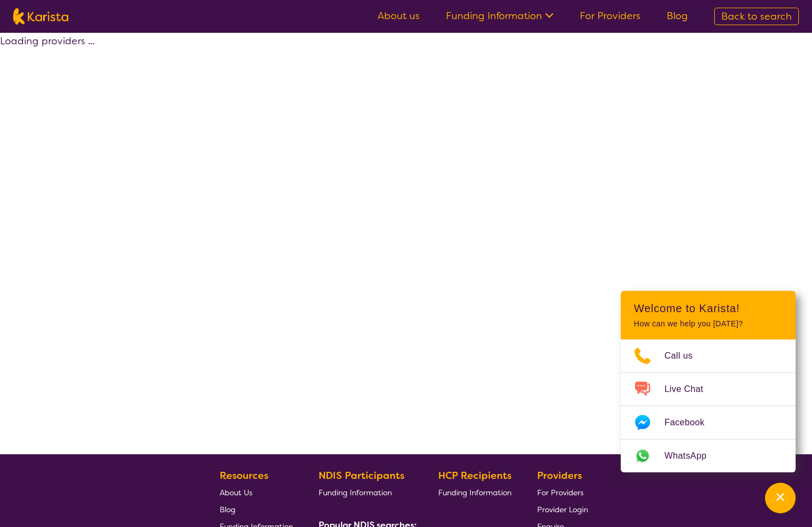  What do you see at coordinates (690, 390) in the screenshot?
I see `span: Live Chat` at bounding box center [690, 390].